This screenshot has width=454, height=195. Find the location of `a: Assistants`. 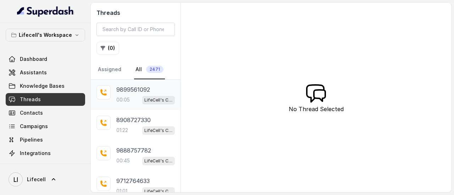

a: Assistants is located at coordinates (45, 73).